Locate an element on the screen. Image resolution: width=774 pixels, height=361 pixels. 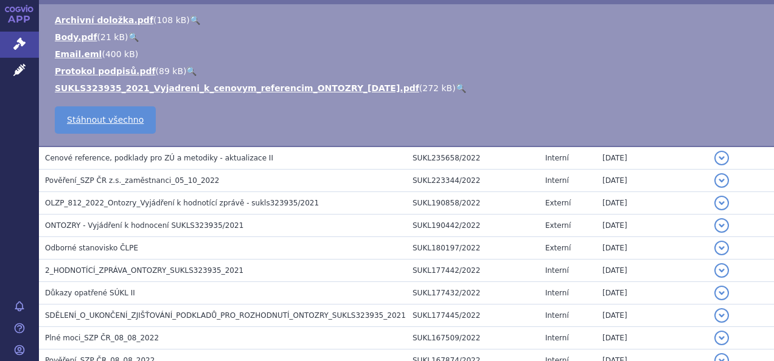
a: Body.pdf is located at coordinates (76, 37).